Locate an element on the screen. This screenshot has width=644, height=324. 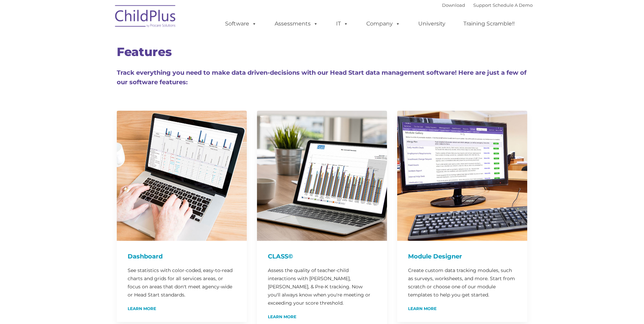
h4: CLASS© is located at coordinates (322, 257).